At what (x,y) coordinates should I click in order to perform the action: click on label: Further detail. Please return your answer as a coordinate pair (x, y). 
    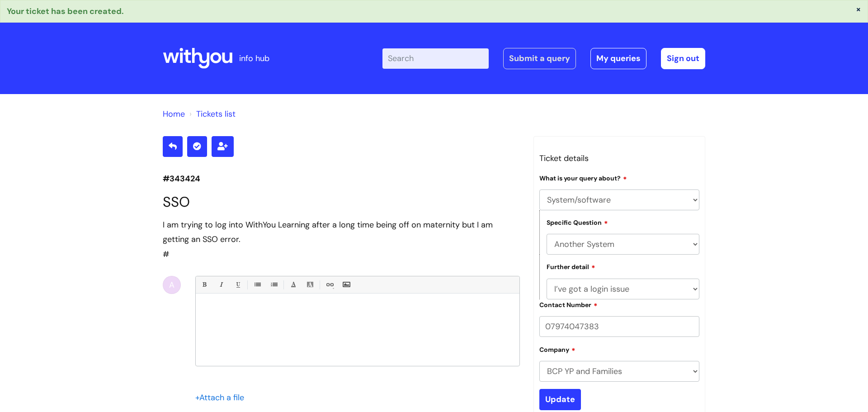
    Looking at the image, I should click on (571, 267).